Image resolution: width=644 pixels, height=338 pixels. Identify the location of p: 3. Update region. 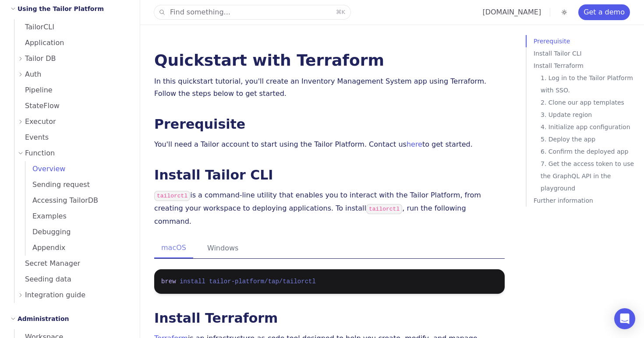
(590, 115).